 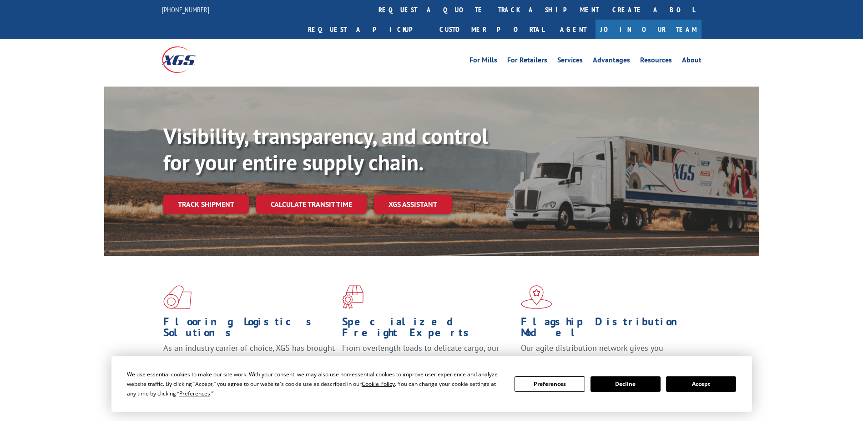 I want to click on a: For Mills, so click(x=483, y=61).